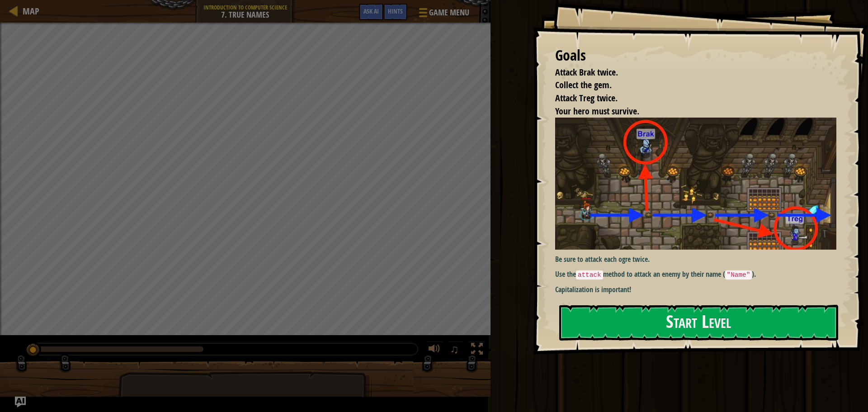 The image size is (868, 412). I want to click on div: Goals, so click(695, 56).